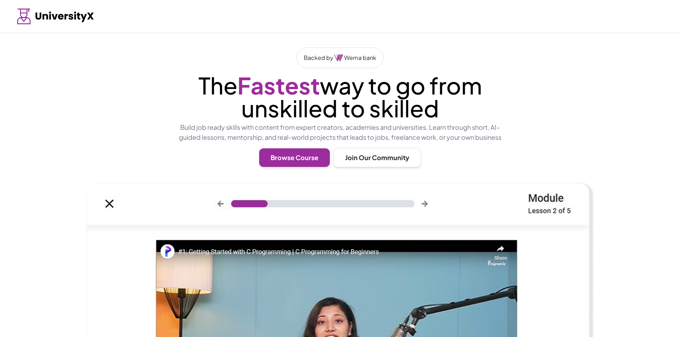  What do you see at coordinates (377, 158) in the screenshot?
I see `button: Join Our Community` at bounding box center [377, 158].